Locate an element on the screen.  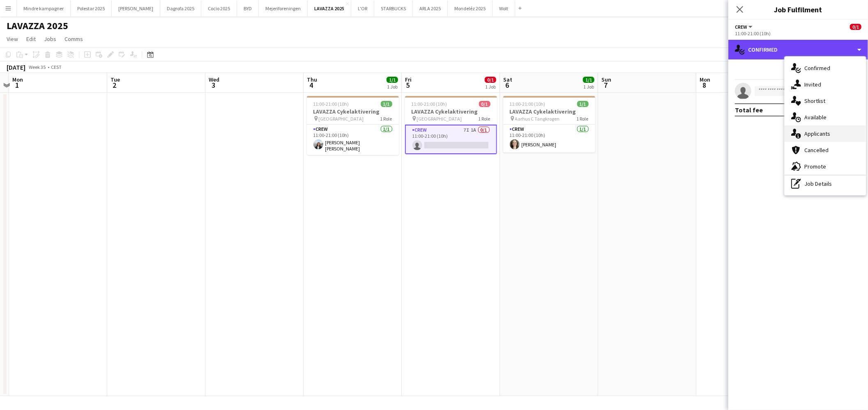
span: Thu is located at coordinates (311, 80).